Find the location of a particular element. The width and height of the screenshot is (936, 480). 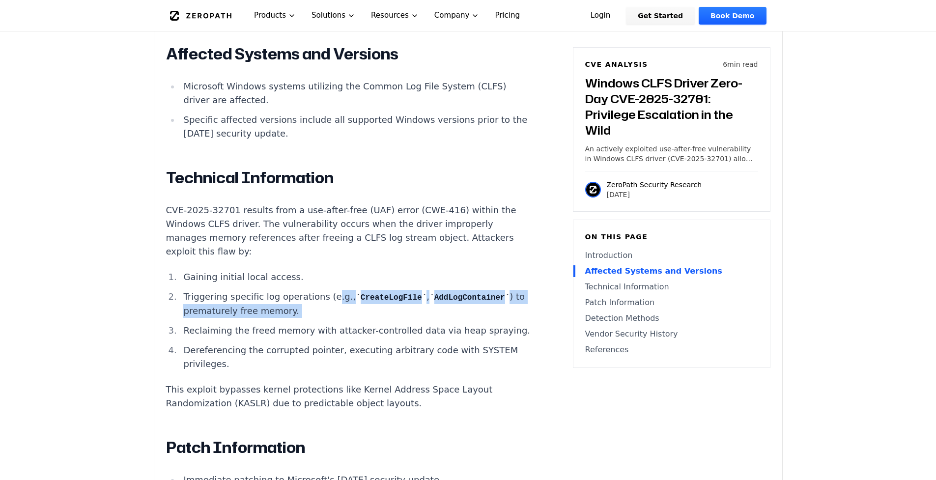

h2: Affected Systems and Versions is located at coordinates (349, 54).